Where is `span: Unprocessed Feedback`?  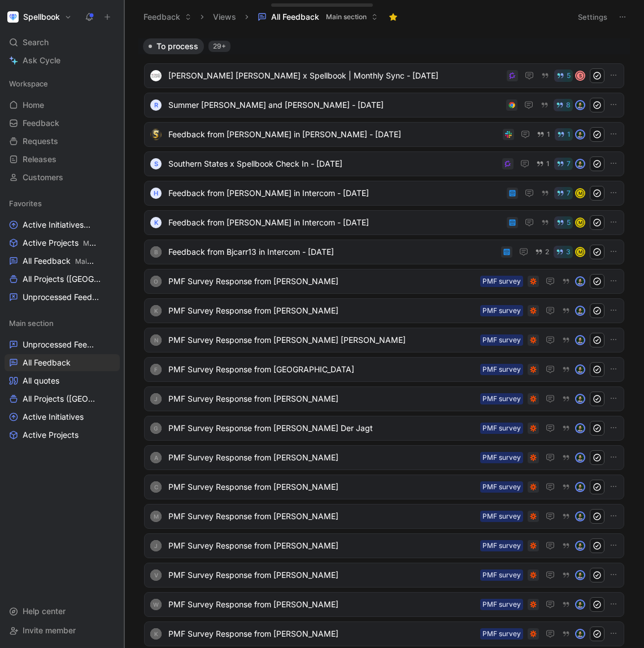
span: Unprocessed Feedback is located at coordinates (61, 298).